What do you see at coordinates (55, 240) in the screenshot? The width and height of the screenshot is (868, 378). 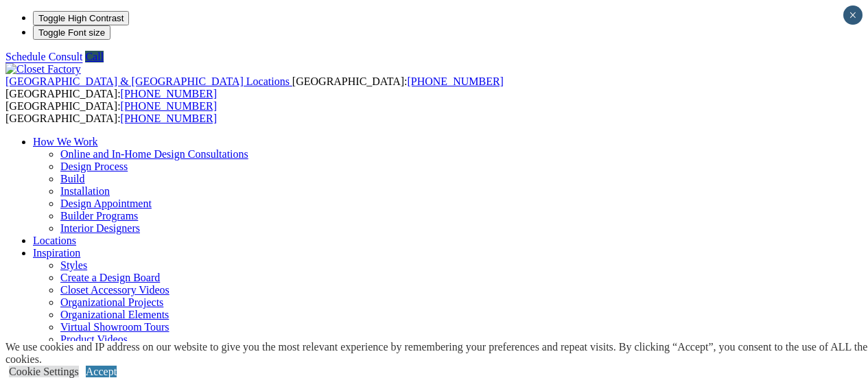 I see `a: Locations` at bounding box center [55, 240].